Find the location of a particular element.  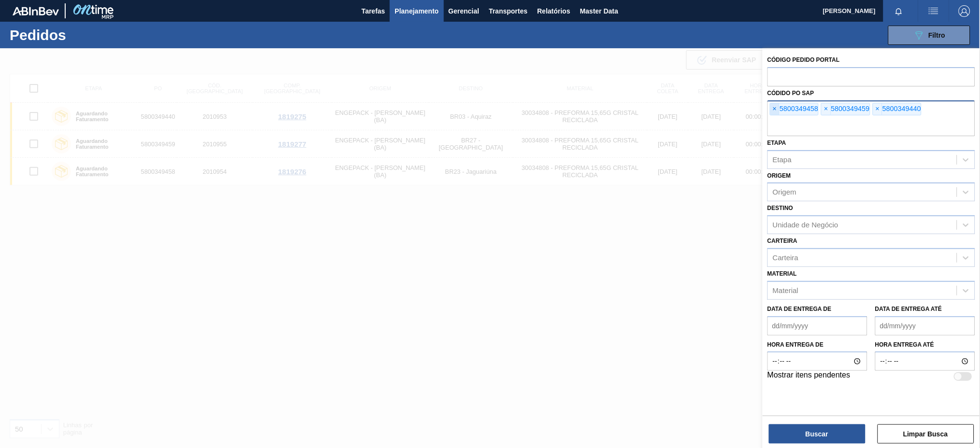

span: Master Data is located at coordinates (599, 11).